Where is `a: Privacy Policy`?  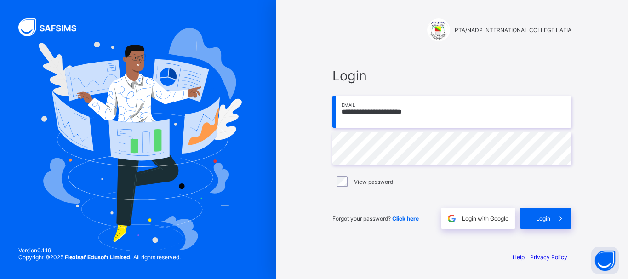
a: Privacy Policy is located at coordinates (548, 257).